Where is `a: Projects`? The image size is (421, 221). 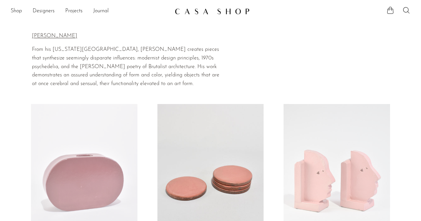
a: Projects is located at coordinates (74, 11).